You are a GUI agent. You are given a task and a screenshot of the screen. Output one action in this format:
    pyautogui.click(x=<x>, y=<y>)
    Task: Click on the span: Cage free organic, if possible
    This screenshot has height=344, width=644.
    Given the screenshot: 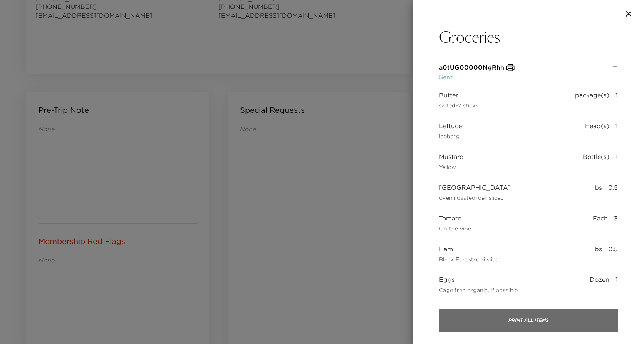 What is the action you would take?
    pyautogui.click(x=479, y=290)
    